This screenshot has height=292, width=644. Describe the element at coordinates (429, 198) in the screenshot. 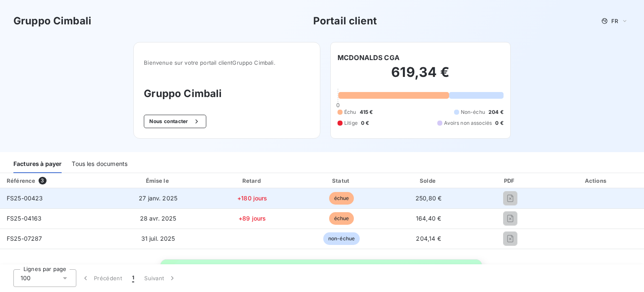

I see `span: 250,80 €` at that location.